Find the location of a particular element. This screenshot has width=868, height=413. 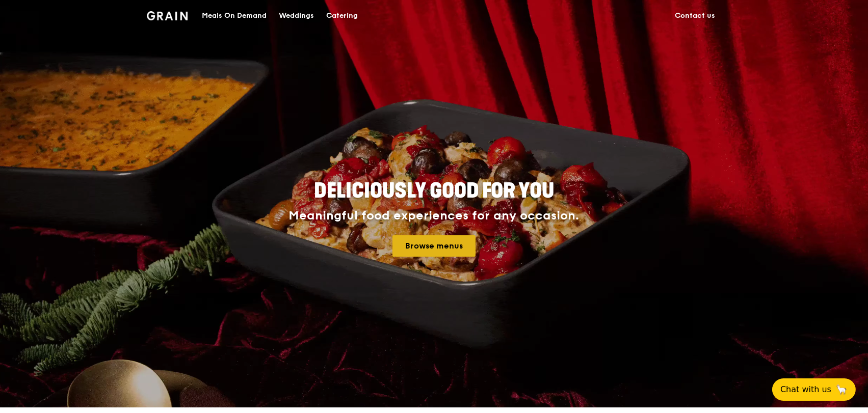

a: Weddings is located at coordinates (296, 16).